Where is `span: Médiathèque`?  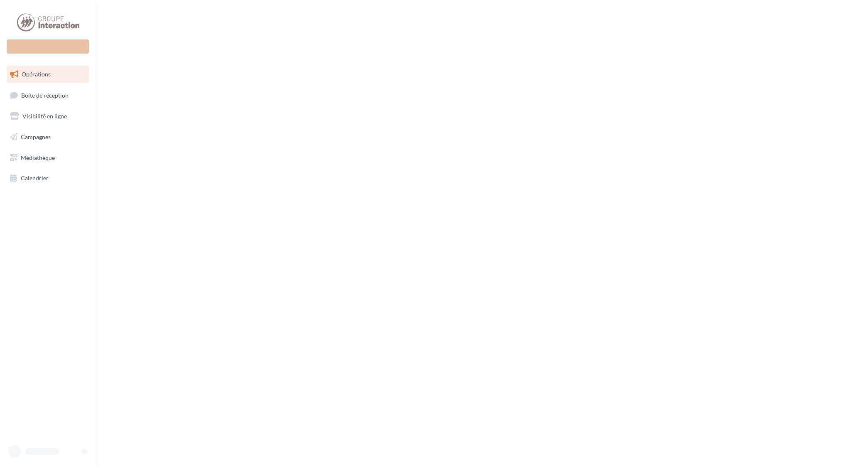 span: Médiathèque is located at coordinates (38, 157).